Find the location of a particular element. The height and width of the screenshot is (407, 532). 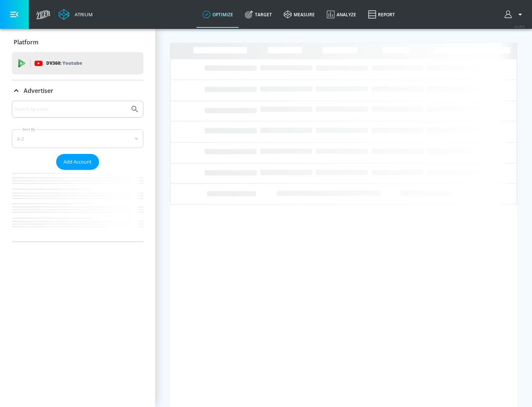

p: DV360: is located at coordinates (64, 63).